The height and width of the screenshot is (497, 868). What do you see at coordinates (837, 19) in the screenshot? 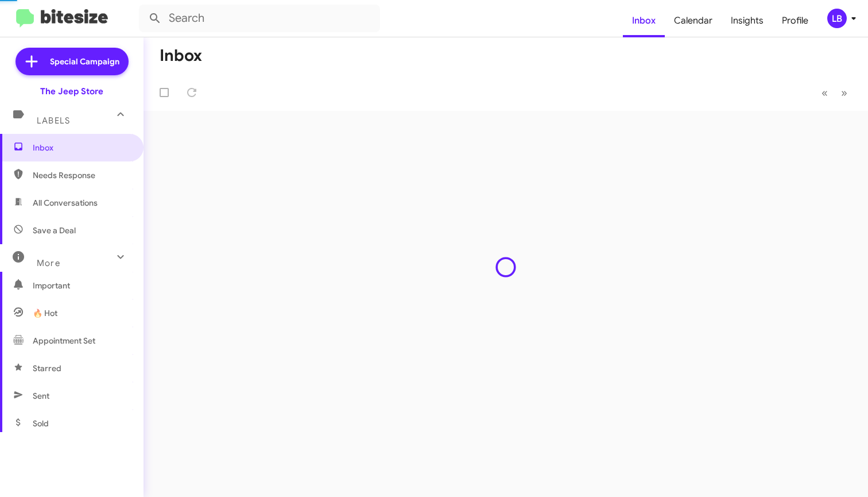
I see `button: LB` at bounding box center [837, 19].